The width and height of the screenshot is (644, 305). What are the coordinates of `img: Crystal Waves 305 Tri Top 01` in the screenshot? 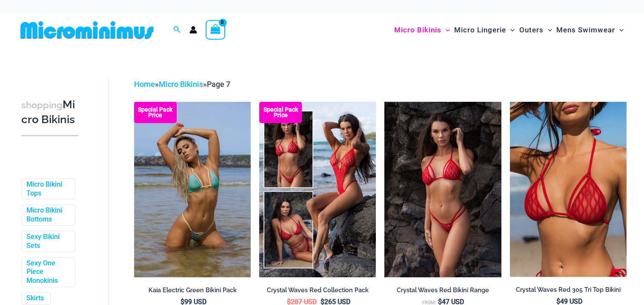 It's located at (568, 189).